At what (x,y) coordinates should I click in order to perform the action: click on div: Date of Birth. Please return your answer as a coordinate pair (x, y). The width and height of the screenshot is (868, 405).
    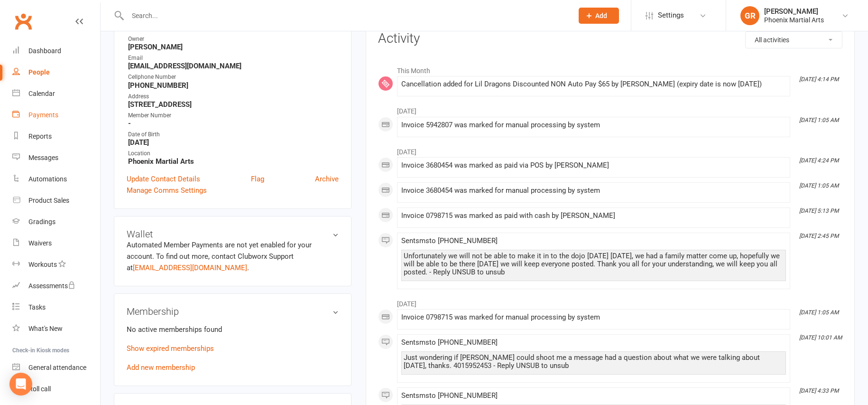
    Looking at the image, I should click on (233, 134).